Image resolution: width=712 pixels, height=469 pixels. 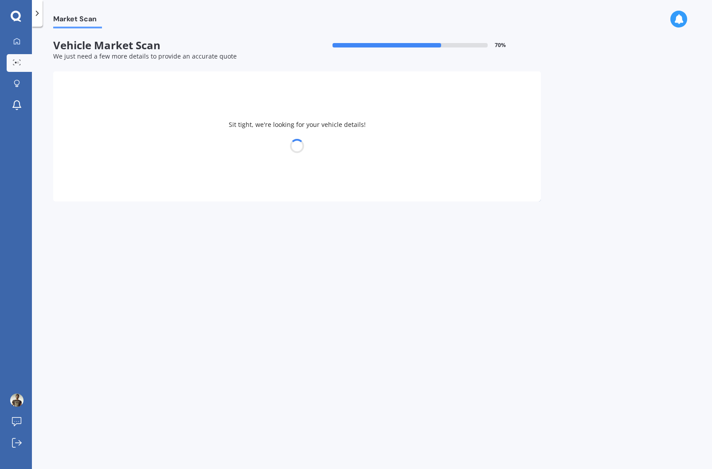 I want to click on span: We just need a few more details to provide an accurate quote, so click(x=145, y=56).